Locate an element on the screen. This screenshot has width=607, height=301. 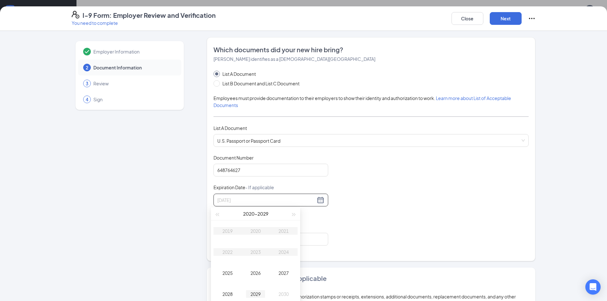
span: Expiration Date is located at coordinates (244, 187).